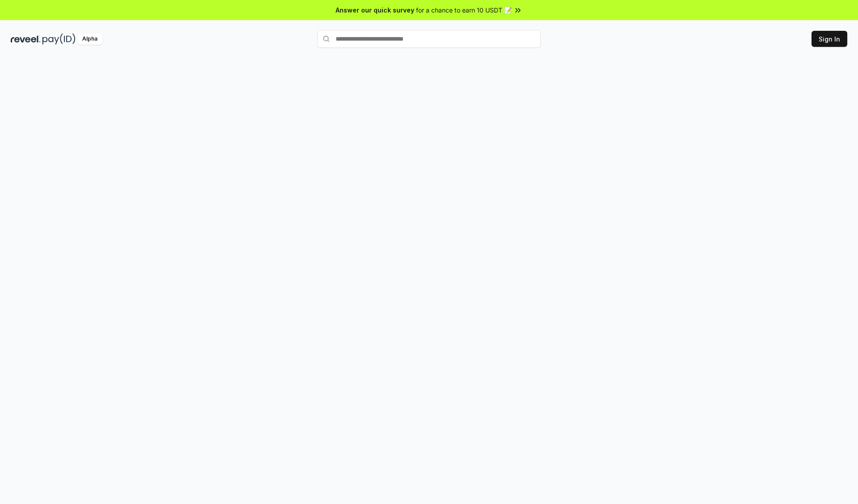 Image resolution: width=858 pixels, height=504 pixels. What do you see at coordinates (830, 39) in the screenshot?
I see `button: Sign In` at bounding box center [830, 39].